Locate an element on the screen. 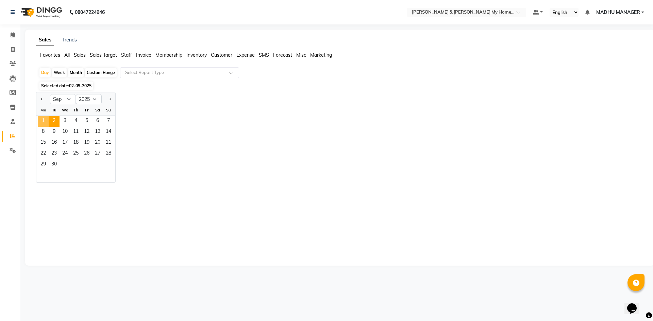  span: Customer is located at coordinates (221, 55).